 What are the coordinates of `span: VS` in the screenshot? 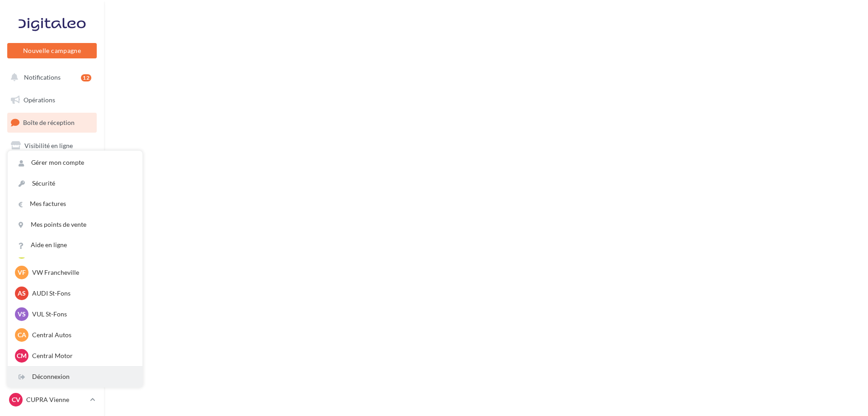 It's located at (22, 314).